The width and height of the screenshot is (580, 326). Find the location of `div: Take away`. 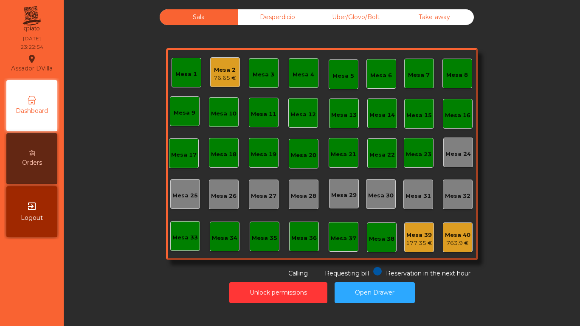

div: Take away is located at coordinates (435, 17).